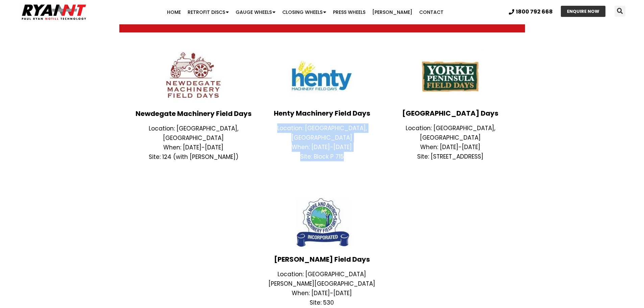  Describe the element at coordinates (194, 114) in the screenshot. I see `h3: Newdegate Machinery Field Days` at that location.